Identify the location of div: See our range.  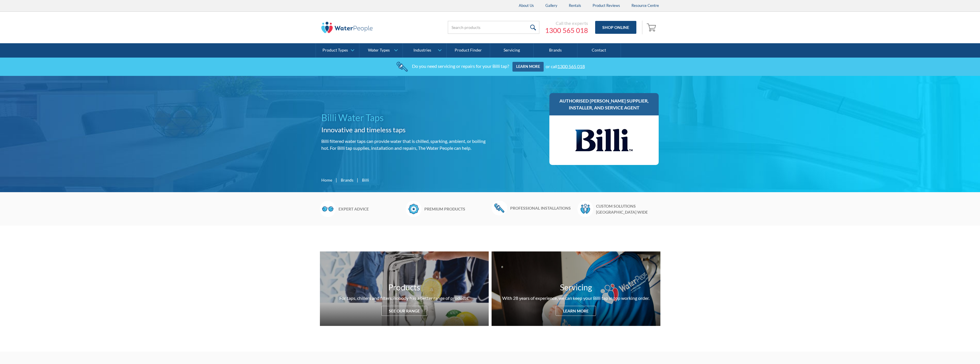
(404, 311).